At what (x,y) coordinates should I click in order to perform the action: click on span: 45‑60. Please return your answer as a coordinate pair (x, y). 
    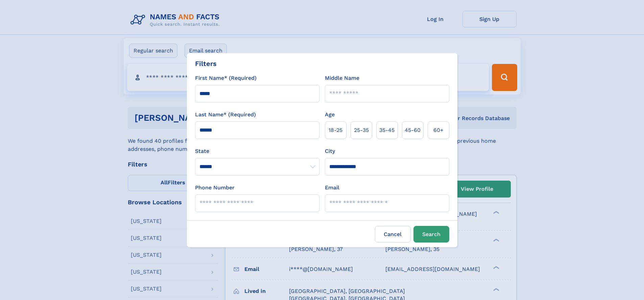
    Looking at the image, I should click on (412, 130).